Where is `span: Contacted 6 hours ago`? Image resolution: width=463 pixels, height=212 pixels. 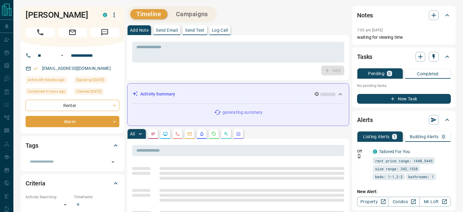
span: Contacted 6 hours ago is located at coordinates (47, 91).